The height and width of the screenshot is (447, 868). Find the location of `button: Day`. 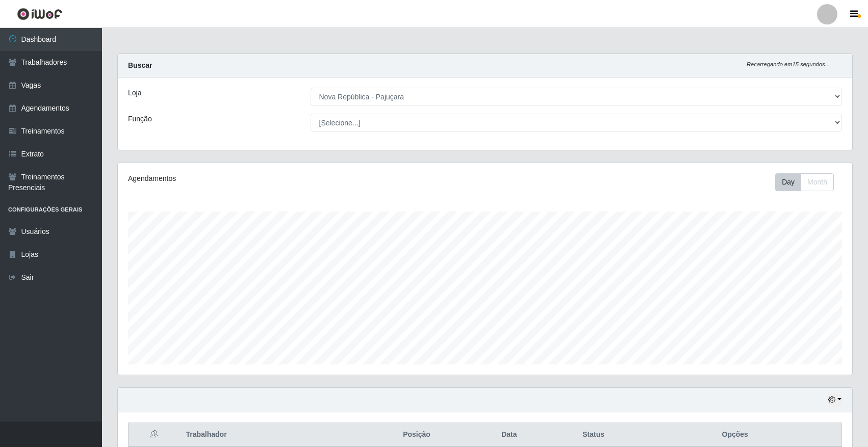

button: Day is located at coordinates (788, 182).